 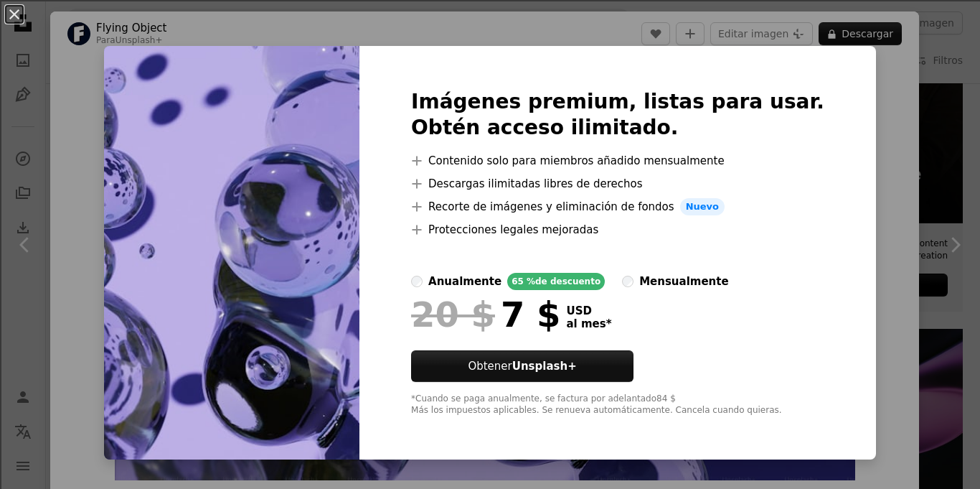 What do you see at coordinates (490, 51) in the screenshot?
I see `div: Delete` at bounding box center [490, 51].